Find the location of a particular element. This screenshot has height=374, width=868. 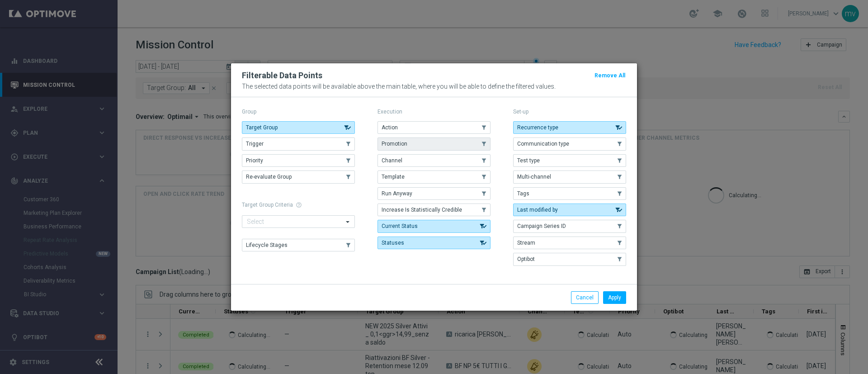

button: Last modified by is located at coordinates (569, 210).